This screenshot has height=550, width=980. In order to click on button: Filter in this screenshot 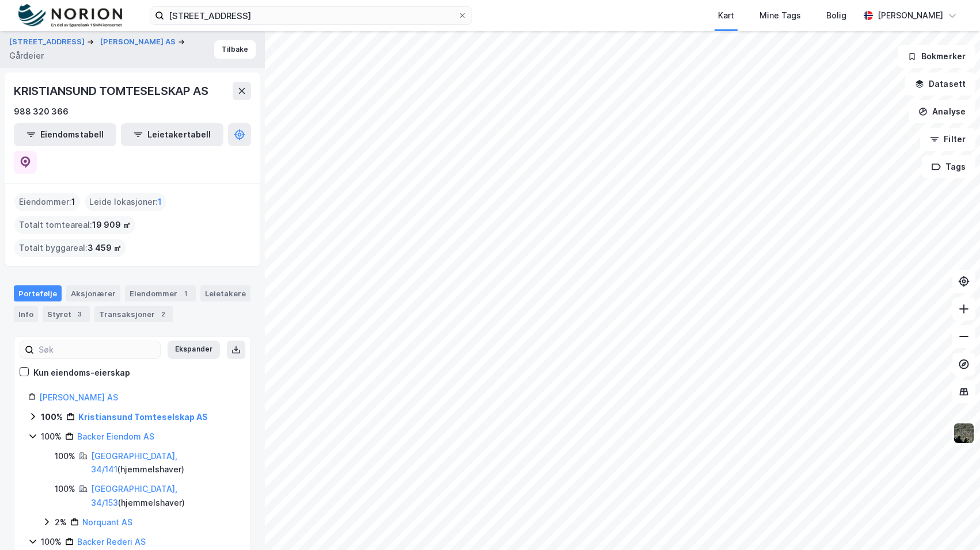, I will do `click(947, 139)`.